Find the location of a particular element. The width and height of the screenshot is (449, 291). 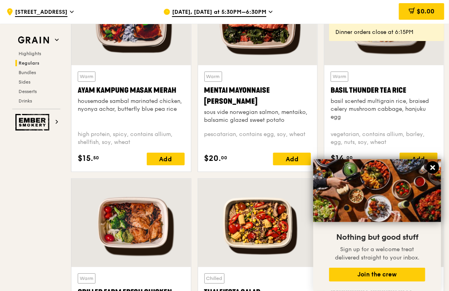

span: Bundles is located at coordinates (27, 73).